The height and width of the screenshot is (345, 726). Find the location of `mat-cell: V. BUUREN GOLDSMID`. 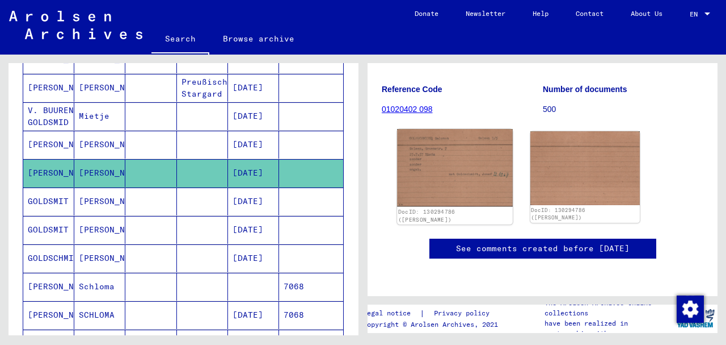

mat-cell: V. BUUREN GOLDSMID is located at coordinates (49, 116).